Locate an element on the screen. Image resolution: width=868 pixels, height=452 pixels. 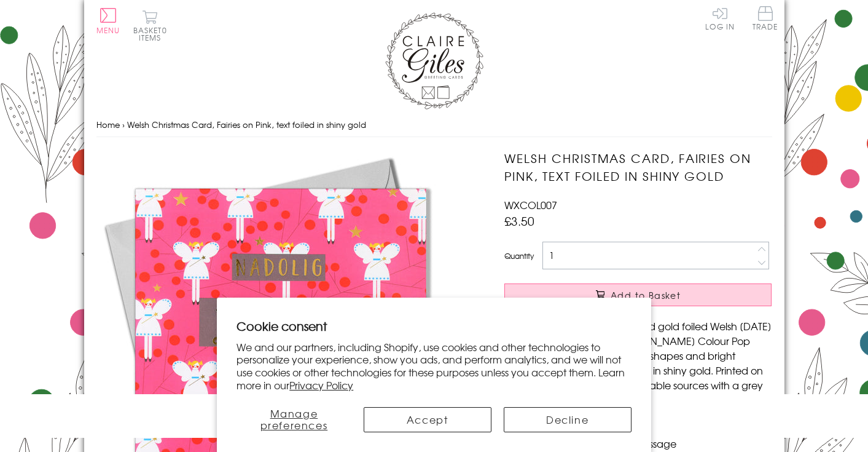
a: Privacy Policy is located at coordinates (321, 385).